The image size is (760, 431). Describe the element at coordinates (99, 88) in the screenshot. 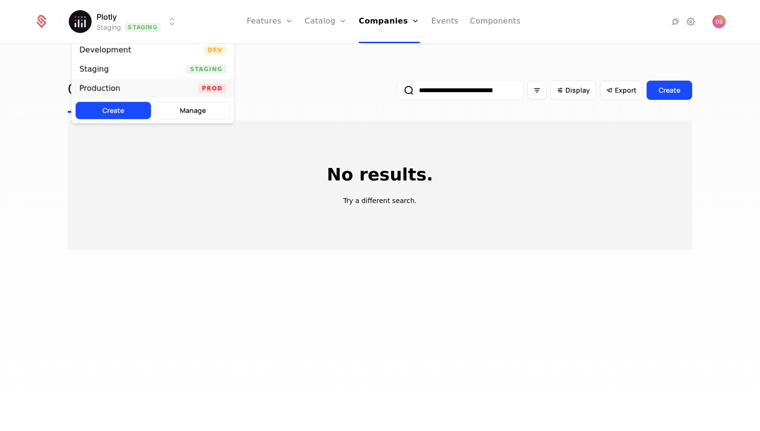

I see `div: Production` at that location.